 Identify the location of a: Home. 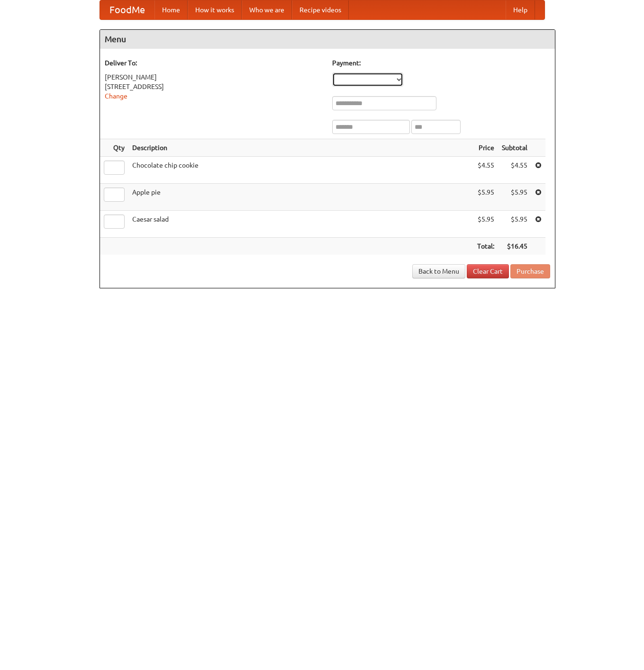
(171, 10).